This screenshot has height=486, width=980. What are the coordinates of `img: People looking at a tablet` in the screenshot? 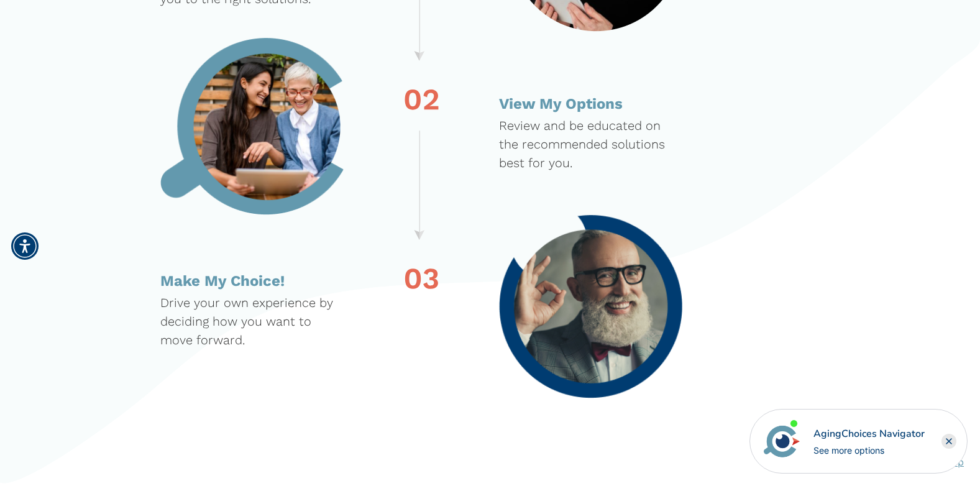 It's located at (252, 127).